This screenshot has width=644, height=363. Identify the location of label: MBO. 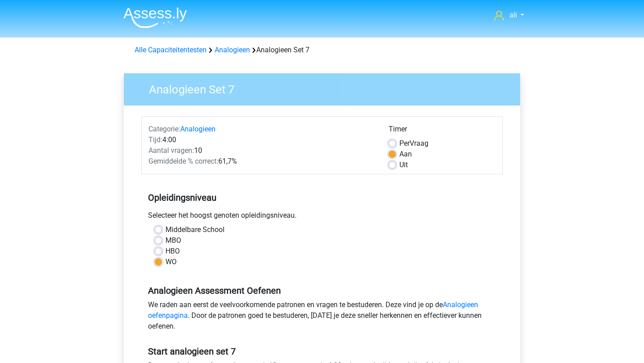
(173, 241).